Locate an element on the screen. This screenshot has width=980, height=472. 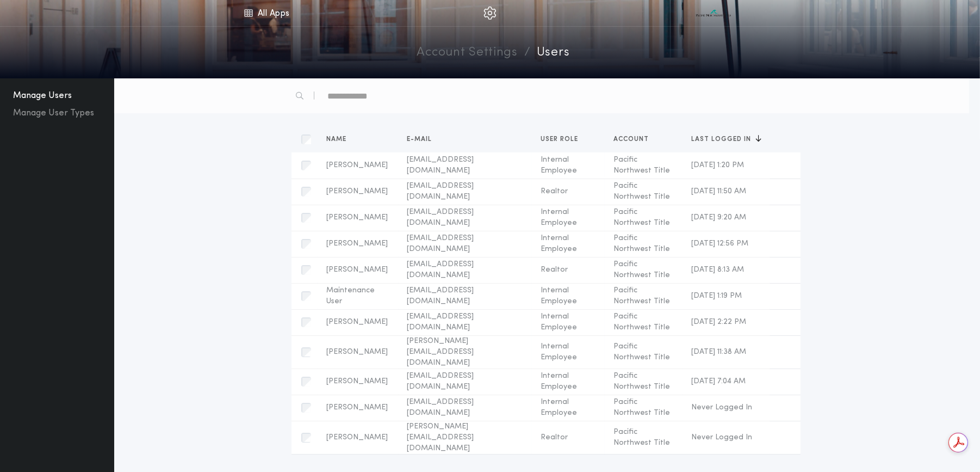
button: Manage User Types is located at coordinates (53, 113).